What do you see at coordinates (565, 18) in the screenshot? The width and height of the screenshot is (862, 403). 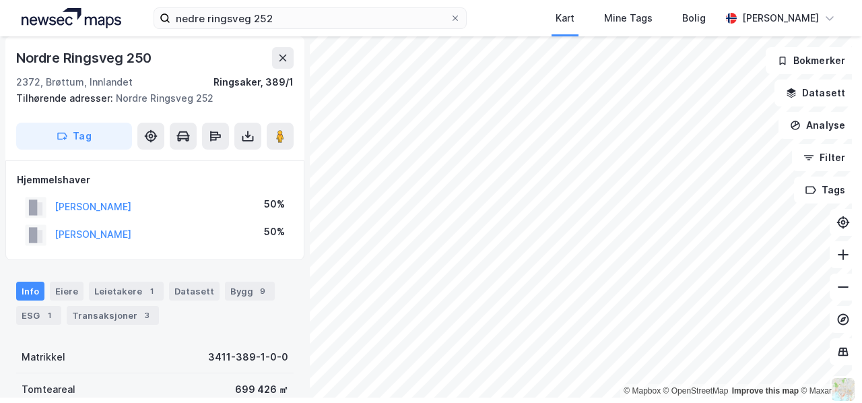 I see `div: Kart` at bounding box center [565, 18].